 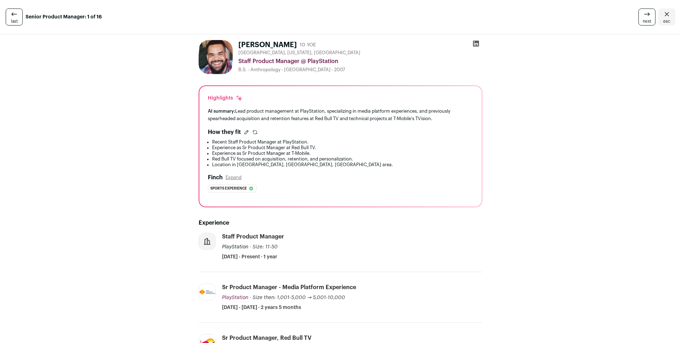 What do you see at coordinates (343, 159) in the screenshot?
I see `li: Red Bull TV focused on acquisition, retention, and personalization.` at bounding box center [343, 159].